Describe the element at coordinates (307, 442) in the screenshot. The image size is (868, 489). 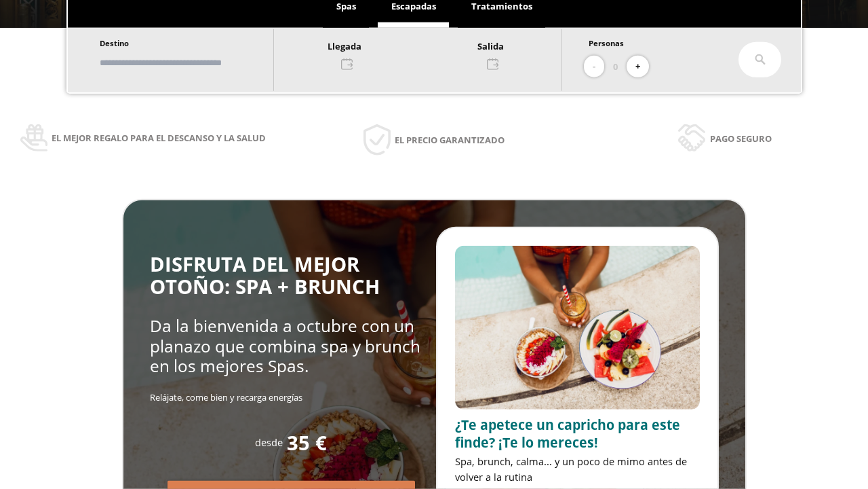
I see `span: 35 €` at that location.